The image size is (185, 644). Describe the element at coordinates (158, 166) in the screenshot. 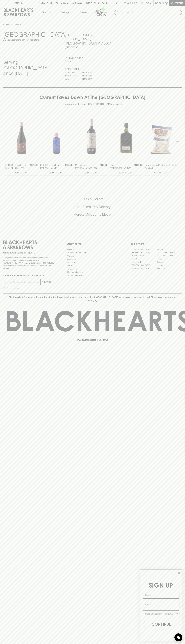

I see `p: Proper Crisps Marlborough Sea Salt` at that location.